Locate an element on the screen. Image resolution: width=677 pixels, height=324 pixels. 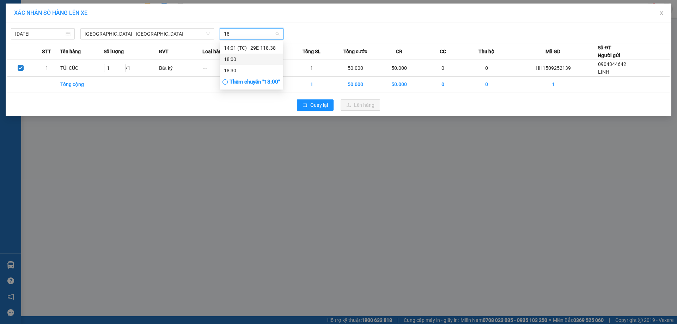
span: plus-circle is located at coordinates (225, 82).